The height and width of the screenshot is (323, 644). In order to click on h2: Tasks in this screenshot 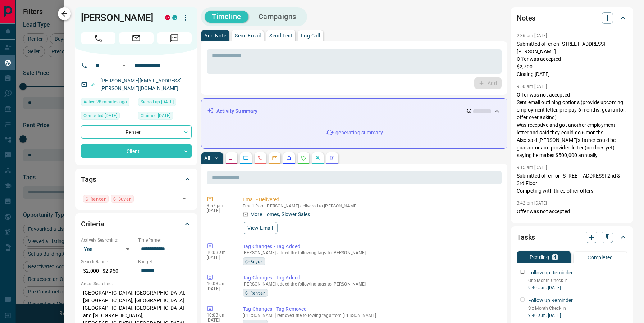, I will do `click(526, 237)`.